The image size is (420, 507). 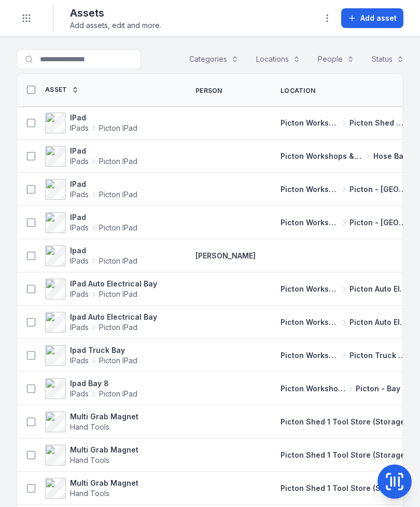 What do you see at coordinates (388, 59) in the screenshot?
I see `button: Status` at bounding box center [388, 59].